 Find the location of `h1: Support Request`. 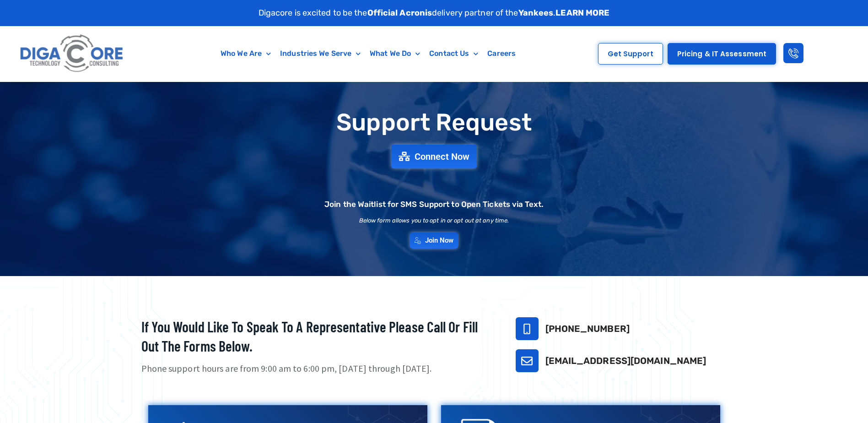

h1: Support Request is located at coordinates (434, 122).